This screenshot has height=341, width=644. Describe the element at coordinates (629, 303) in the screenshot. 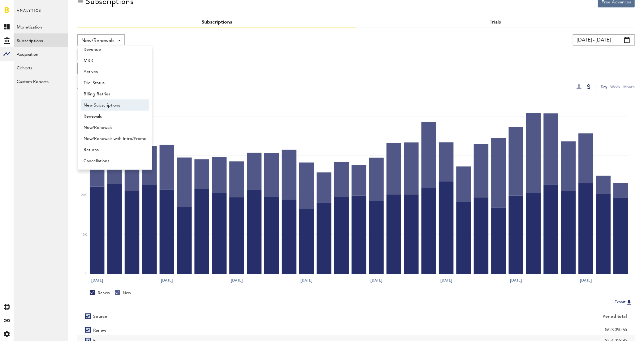

I see `img: Export` at that location.